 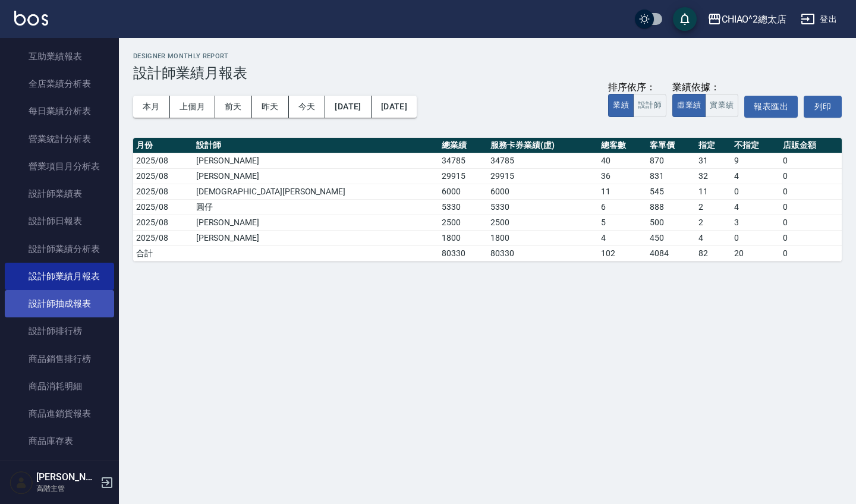 I want to click on p: 高階主管, so click(x=66, y=488).